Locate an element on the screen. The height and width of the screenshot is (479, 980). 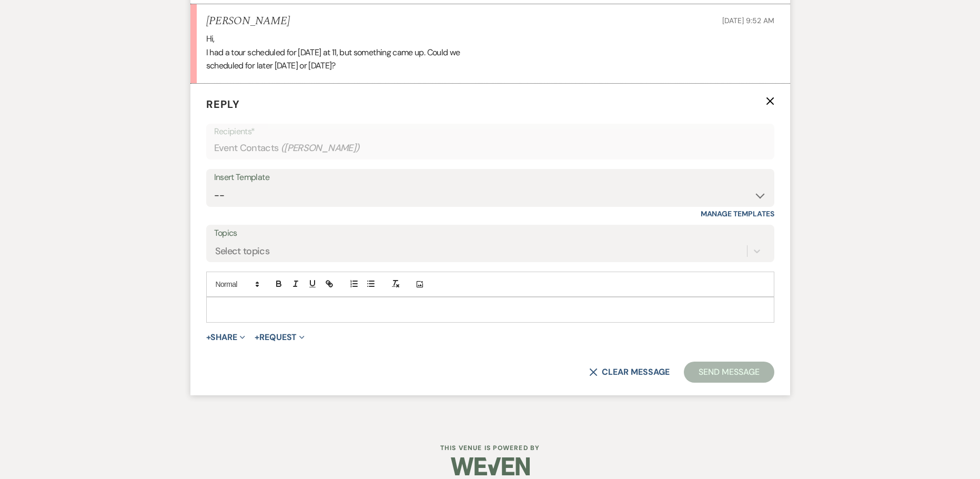
p: Recipients* is located at coordinates (491, 132).